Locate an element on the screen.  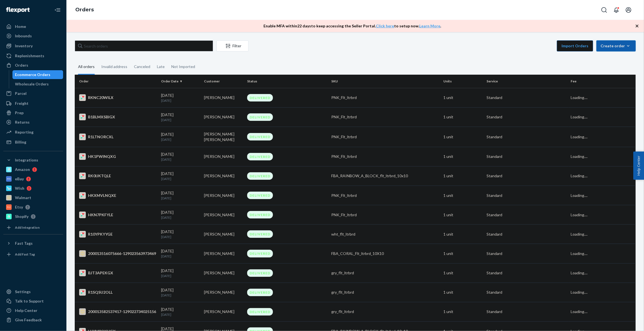
th: Service is located at coordinates (527, 81).